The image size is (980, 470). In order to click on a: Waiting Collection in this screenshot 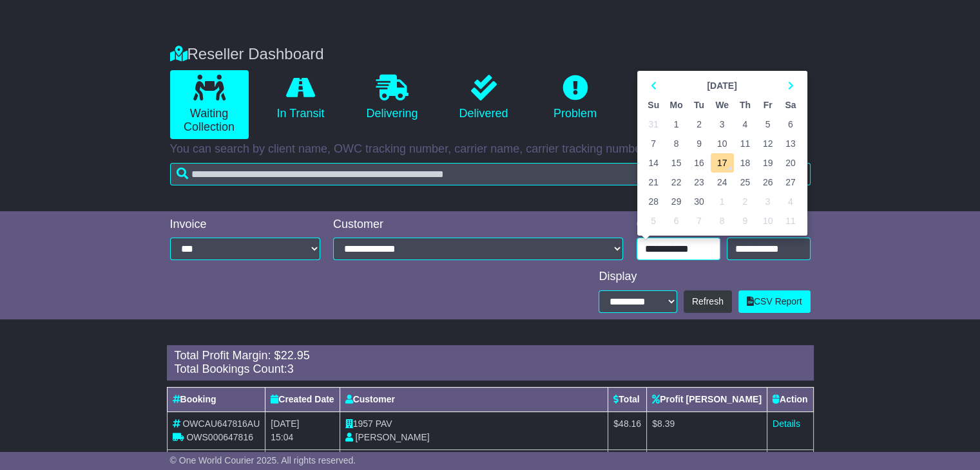, I will do `click(209, 105)`.